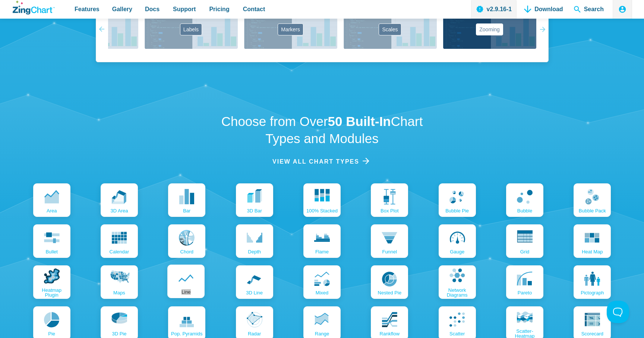  What do you see at coordinates (390, 334) in the screenshot?
I see `span: rankflow` at bounding box center [390, 334].